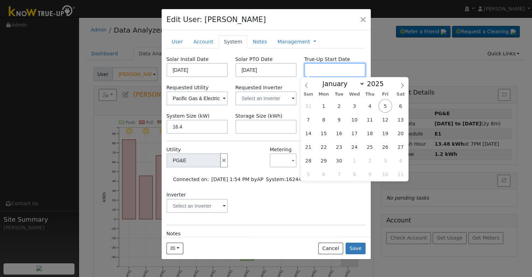 The height and width of the screenshot is (277, 532). Describe the element at coordinates (259, 116) in the screenshot. I see `label: Storage Size (kWh)` at that location.